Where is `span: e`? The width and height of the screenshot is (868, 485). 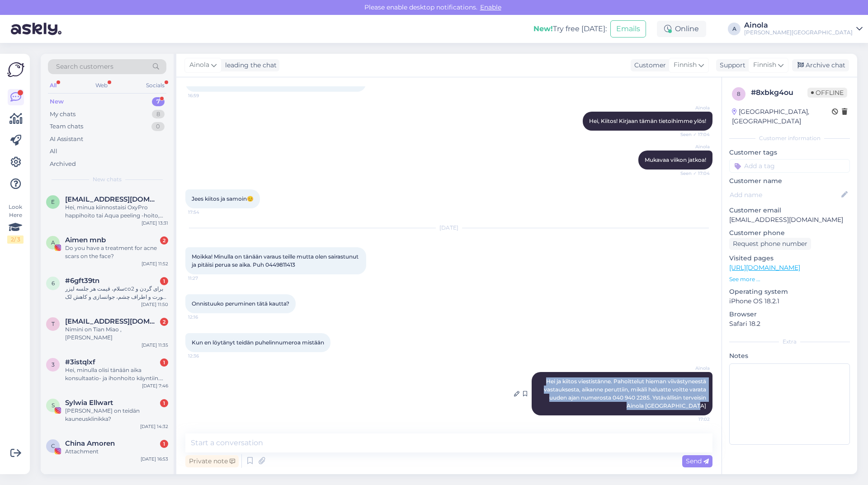
span: e is located at coordinates (53, 201).